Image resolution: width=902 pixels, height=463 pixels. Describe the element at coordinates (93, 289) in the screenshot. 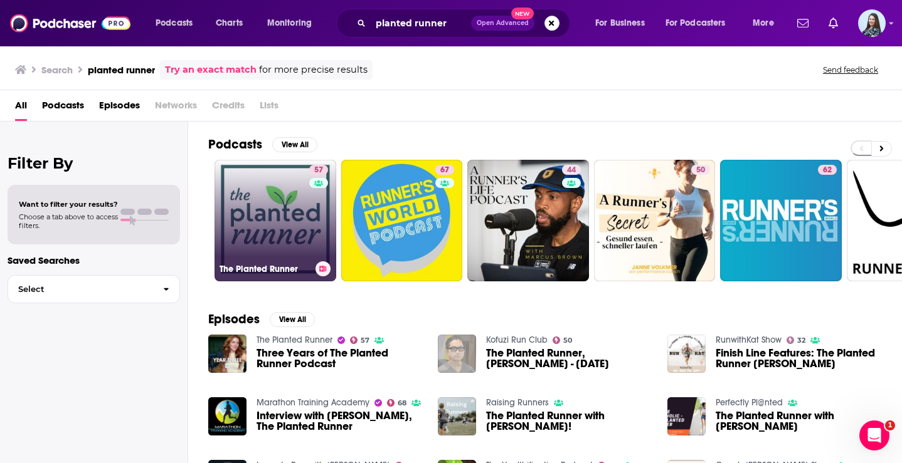

I see `button: Select` at that location.